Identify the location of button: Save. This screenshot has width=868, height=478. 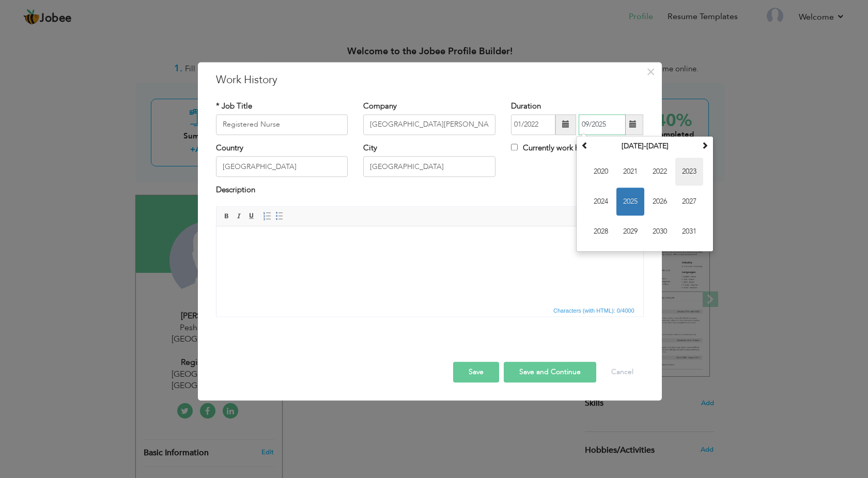
(475, 372).